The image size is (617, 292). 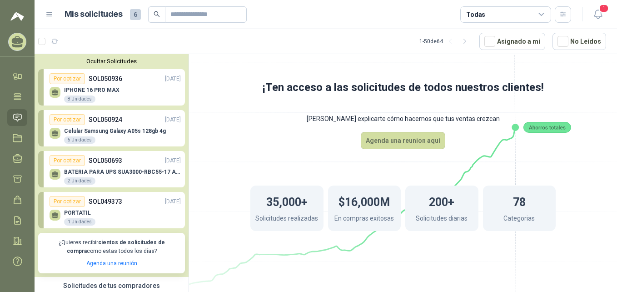 I want to click on h1: Mis solicitudes, so click(x=94, y=14).